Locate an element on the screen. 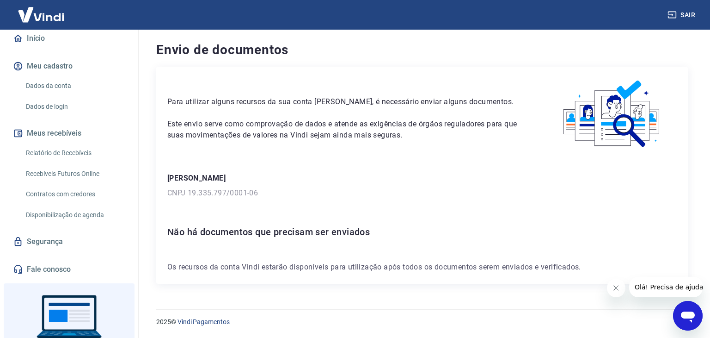 The width and height of the screenshot is (710, 338). h6: Não há documentos que precisam ser enviados is located at coordinates (422, 232).